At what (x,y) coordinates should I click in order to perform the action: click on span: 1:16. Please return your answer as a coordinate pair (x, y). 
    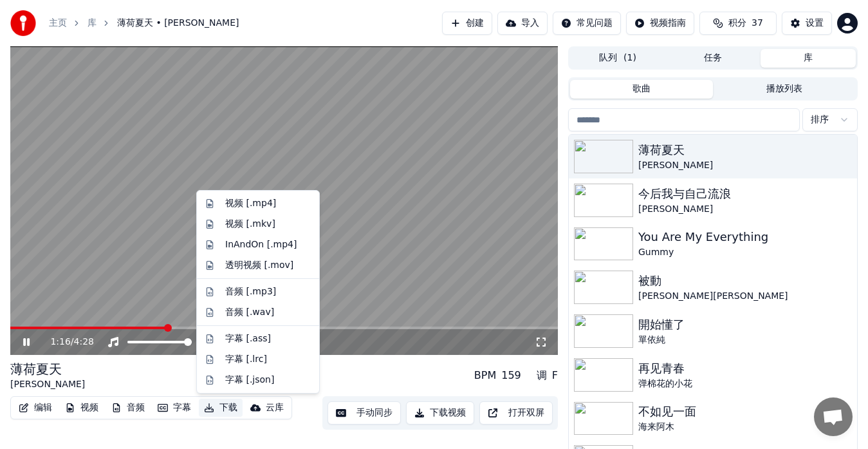
    Looking at the image, I should click on (60, 342).